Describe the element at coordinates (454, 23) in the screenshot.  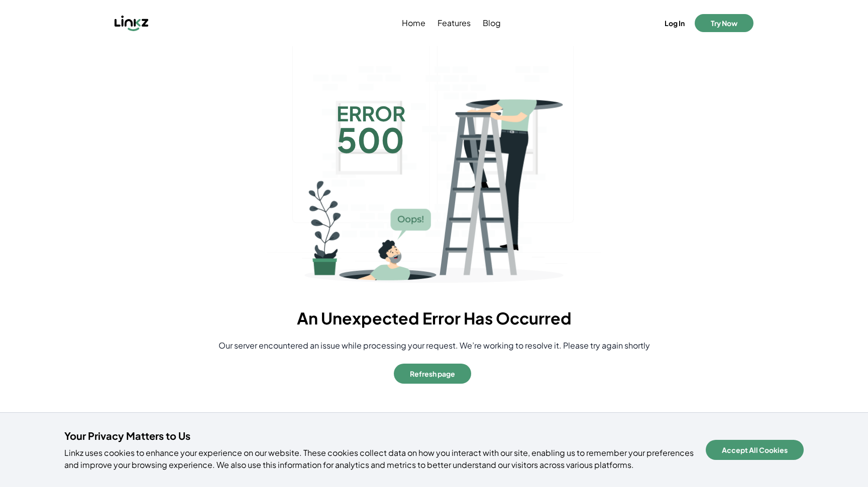
I see `span: Features` at that location.